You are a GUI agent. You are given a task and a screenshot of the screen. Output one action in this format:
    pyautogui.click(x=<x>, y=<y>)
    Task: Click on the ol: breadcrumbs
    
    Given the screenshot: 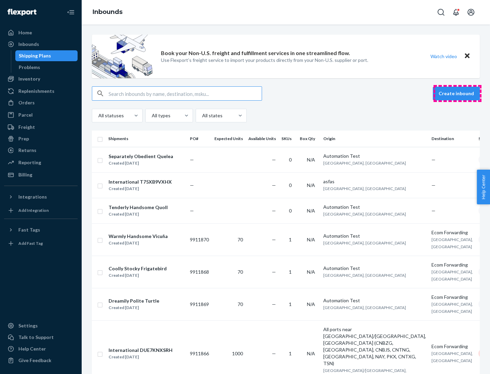 What is the action you would take?
    pyautogui.click(x=107, y=12)
    